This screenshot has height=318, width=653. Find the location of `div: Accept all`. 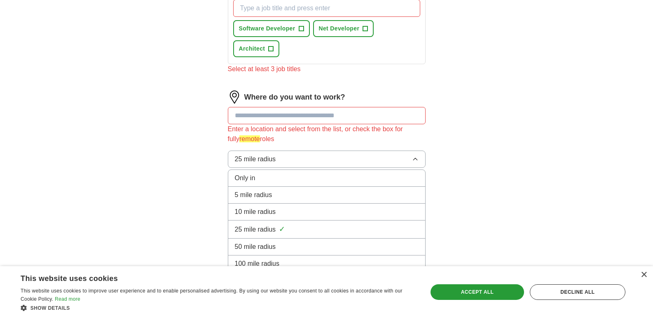

div: Accept all is located at coordinates (477, 292).